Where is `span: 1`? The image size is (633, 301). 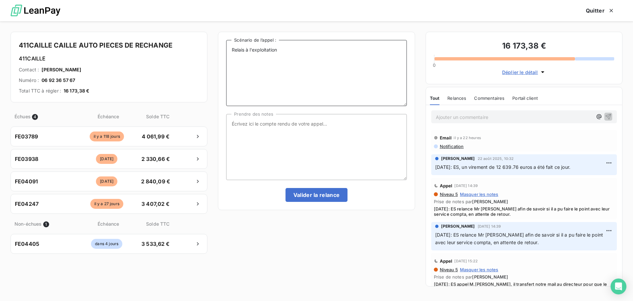
span: 1 is located at coordinates (46, 224).